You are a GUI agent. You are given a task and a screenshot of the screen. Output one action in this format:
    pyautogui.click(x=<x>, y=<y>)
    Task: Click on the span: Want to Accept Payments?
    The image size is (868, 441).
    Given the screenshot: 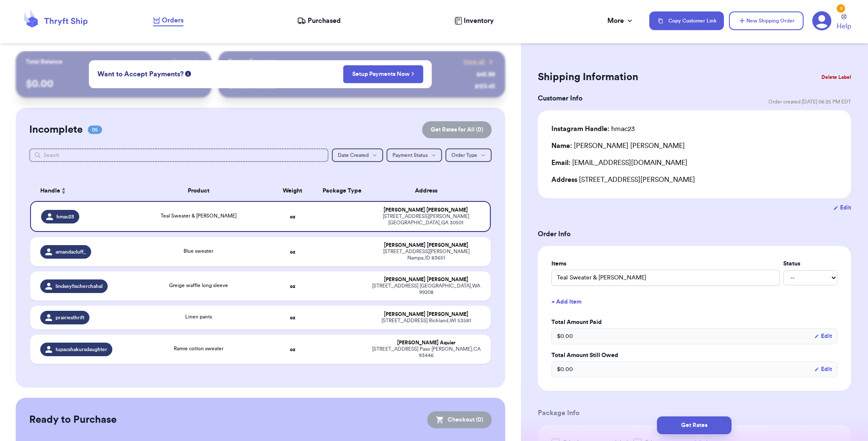 What is the action you would take?
    pyautogui.click(x=141, y=74)
    